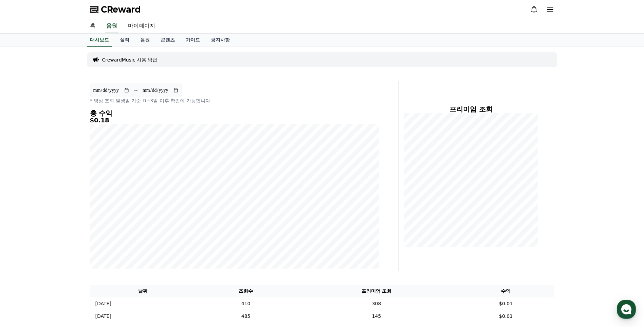  Describe the element at coordinates (471, 109) in the screenshot. I see `h4: 프리미엄 조회` at that location.